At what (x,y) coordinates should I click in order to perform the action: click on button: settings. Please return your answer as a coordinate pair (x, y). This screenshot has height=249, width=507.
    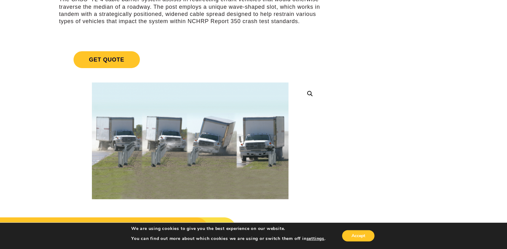
    Looking at the image, I should click on (316, 238).